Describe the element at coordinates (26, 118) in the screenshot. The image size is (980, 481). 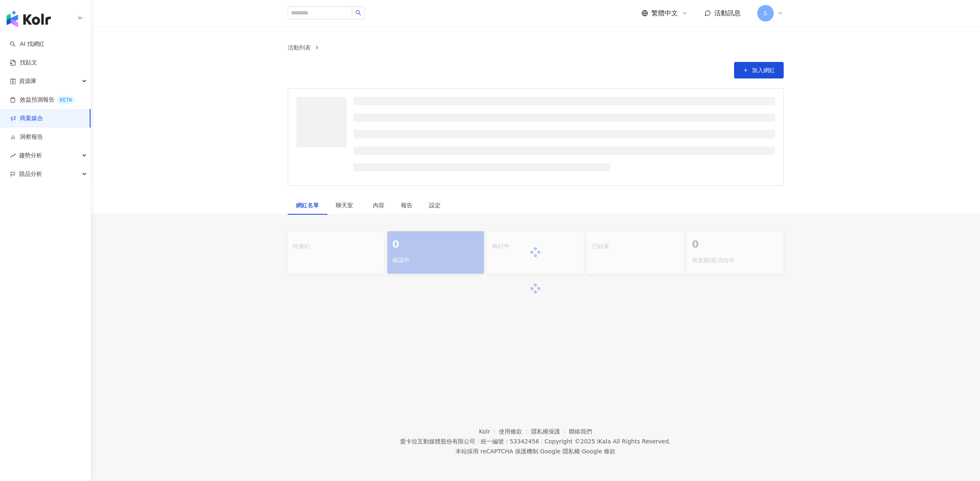
I see `a: 商案媒合` at that location.